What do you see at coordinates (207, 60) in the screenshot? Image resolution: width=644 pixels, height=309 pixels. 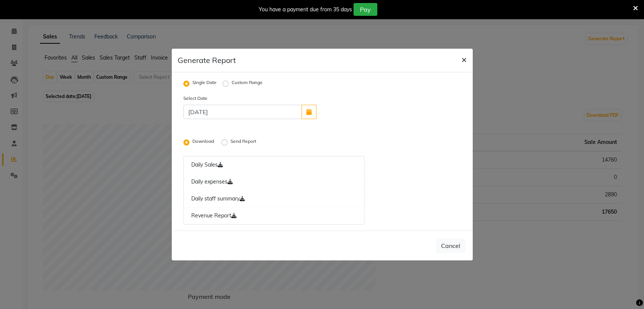 I see `h5: Generate Report` at bounding box center [207, 60].